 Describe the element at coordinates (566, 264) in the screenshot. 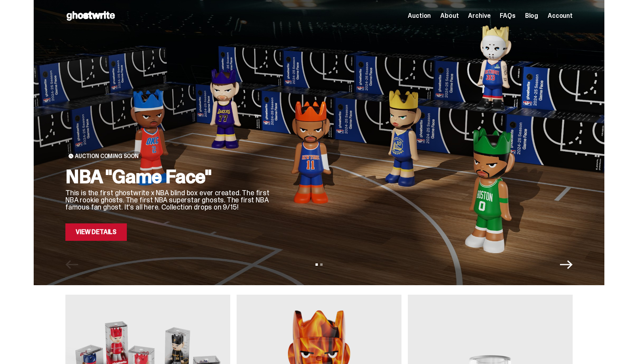

I see `button: Next` at that location.